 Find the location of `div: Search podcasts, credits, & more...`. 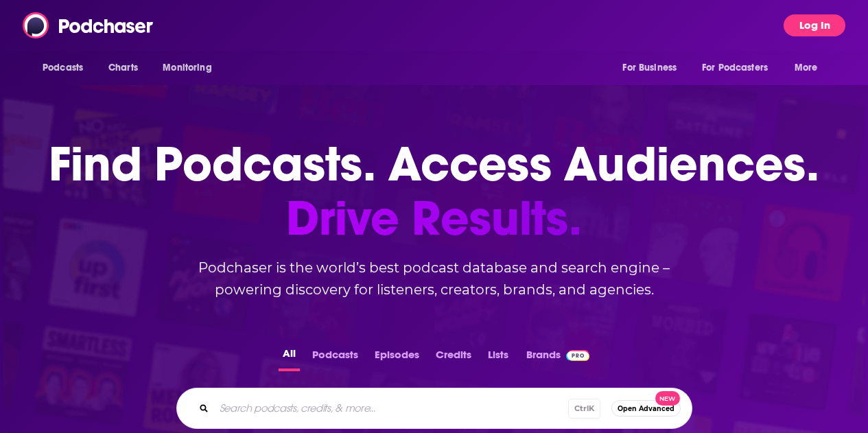

div: Search podcasts, credits, & more... is located at coordinates (434, 409).